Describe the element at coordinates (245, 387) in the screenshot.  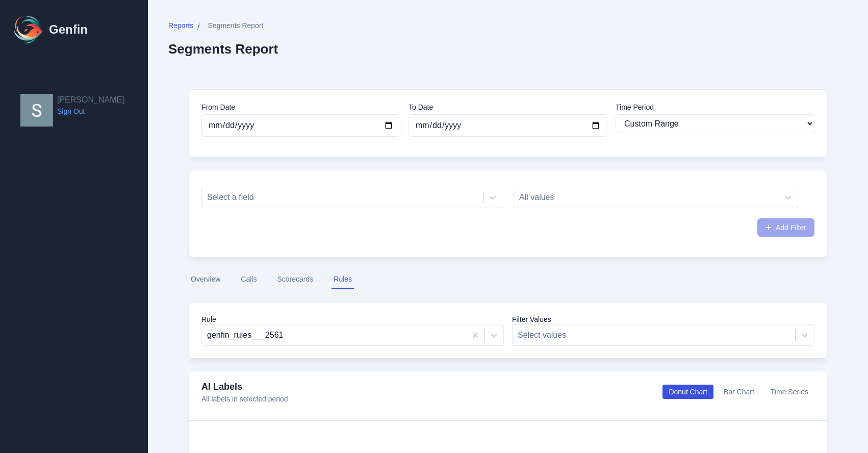
I see `h4: AI Labels` at that location.